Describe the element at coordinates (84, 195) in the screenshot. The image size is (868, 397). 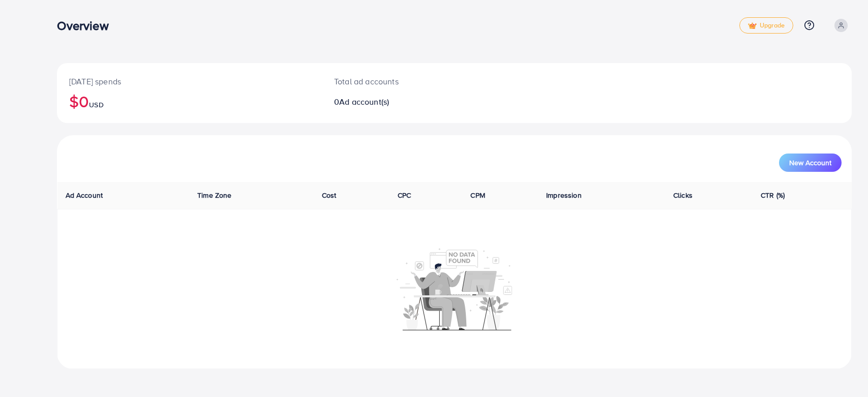
I see `span: Ad Account` at that location.